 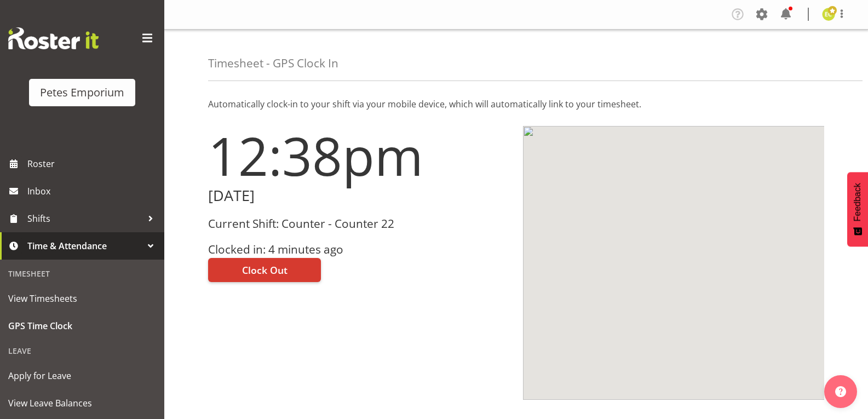 I want to click on span: Inbox, so click(x=93, y=191).